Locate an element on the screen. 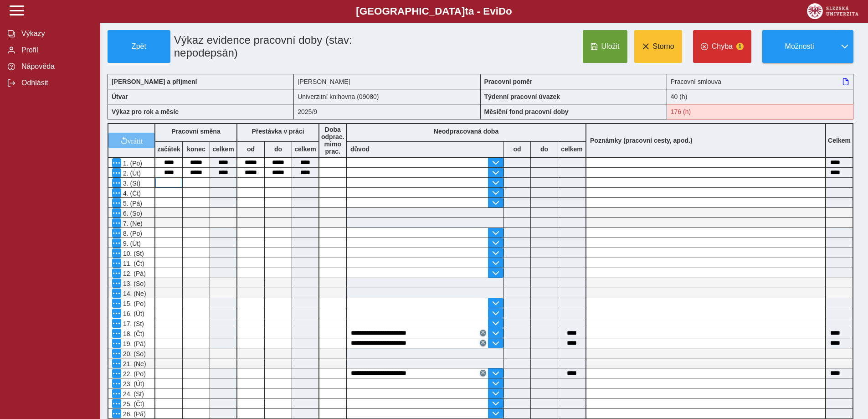 This screenshot has height=419, width=868. span: 22. (Po) is located at coordinates (134, 374).